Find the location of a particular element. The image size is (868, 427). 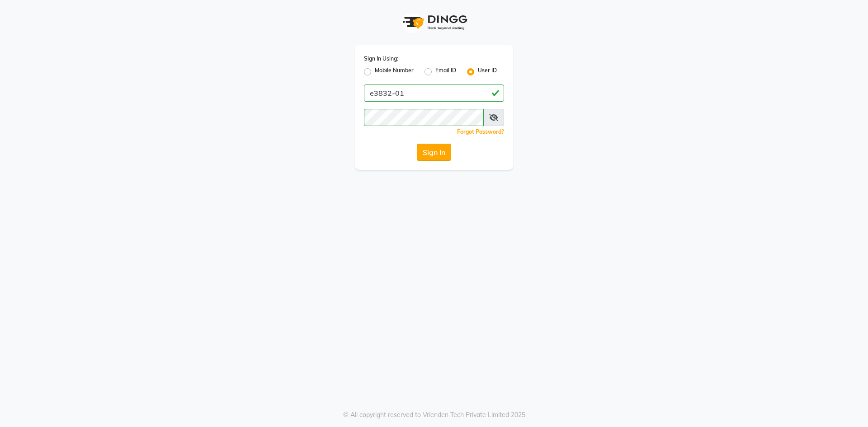

label: Sign In Using: is located at coordinates (381, 59).